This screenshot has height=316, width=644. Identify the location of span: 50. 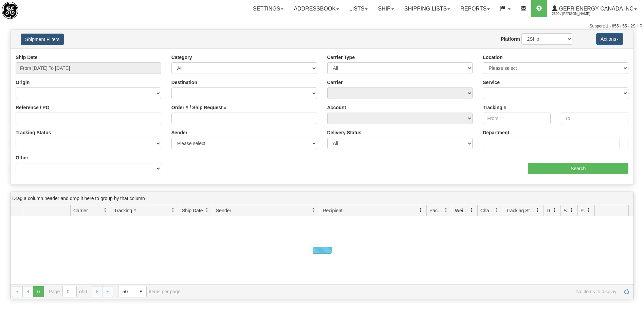
(127, 292).